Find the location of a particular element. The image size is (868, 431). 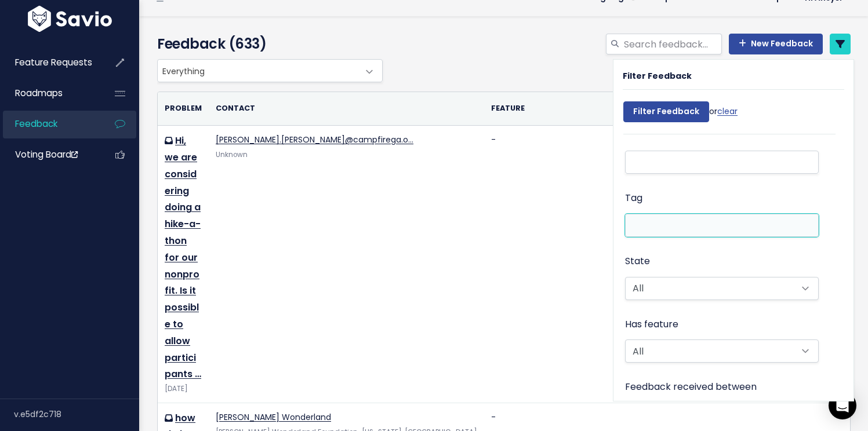

span: Voting Board is located at coordinates (47, 155).